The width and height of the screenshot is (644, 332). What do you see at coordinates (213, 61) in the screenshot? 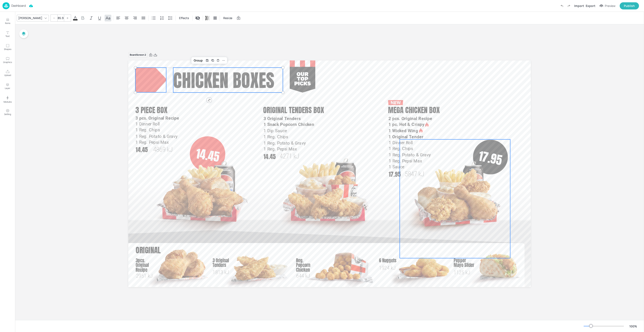
I see `div: Duplicate` at bounding box center [213, 61].